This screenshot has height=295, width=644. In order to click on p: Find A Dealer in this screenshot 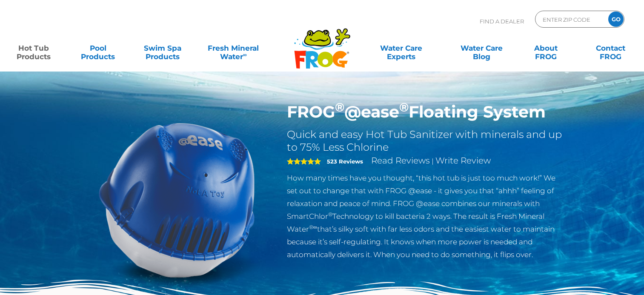, I will do `click(502, 21)`.